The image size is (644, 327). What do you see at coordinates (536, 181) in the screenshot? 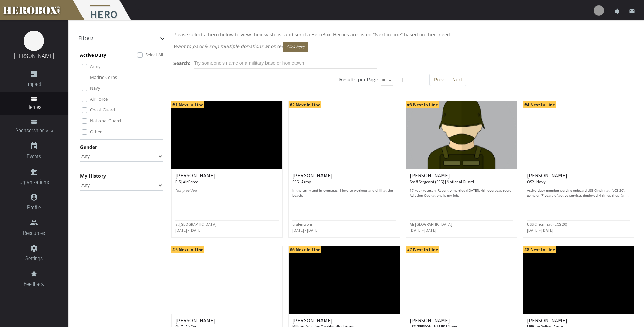
I see `small: OS2 | Navy` at bounding box center [536, 181].